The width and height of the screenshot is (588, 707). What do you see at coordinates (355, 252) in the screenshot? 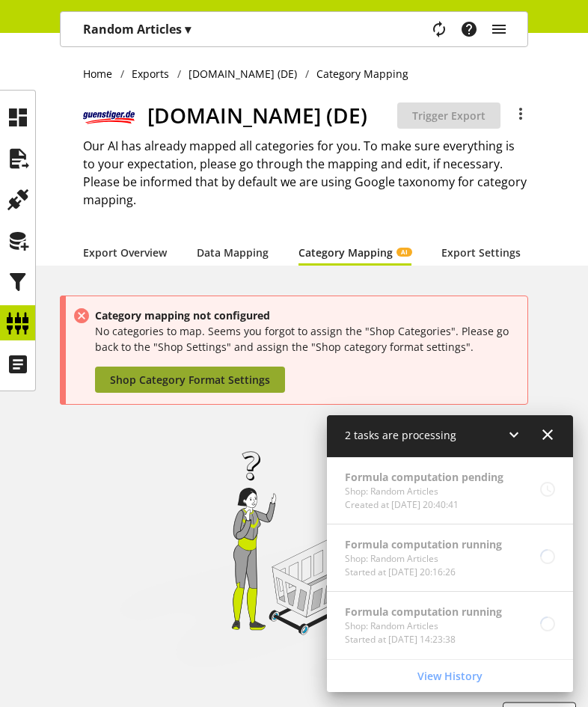
I see `a: Category MappingAI` at bounding box center [355, 252].